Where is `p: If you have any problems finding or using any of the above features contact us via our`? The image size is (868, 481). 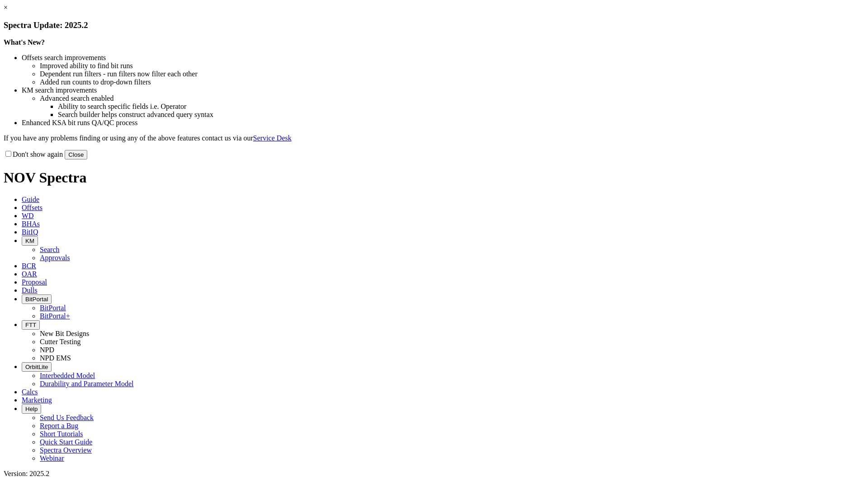 p: If you have any problems finding or using any of the above features contact us via our is located at coordinates (434, 138).